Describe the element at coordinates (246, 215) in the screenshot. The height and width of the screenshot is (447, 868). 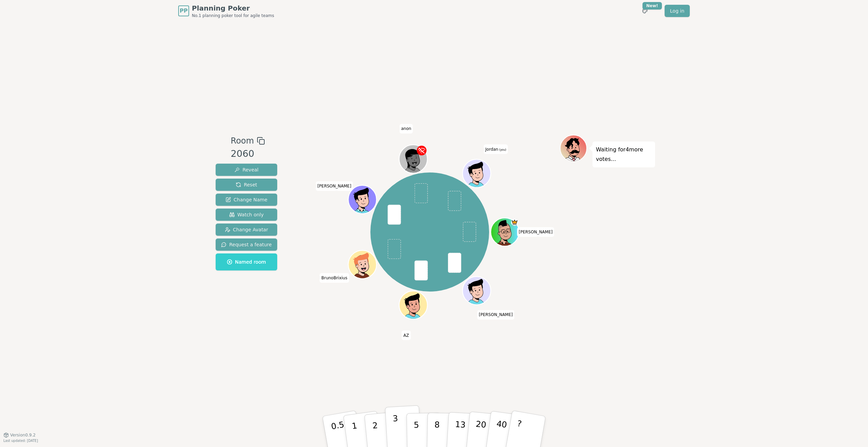
I see `button: Watch only` at that location.